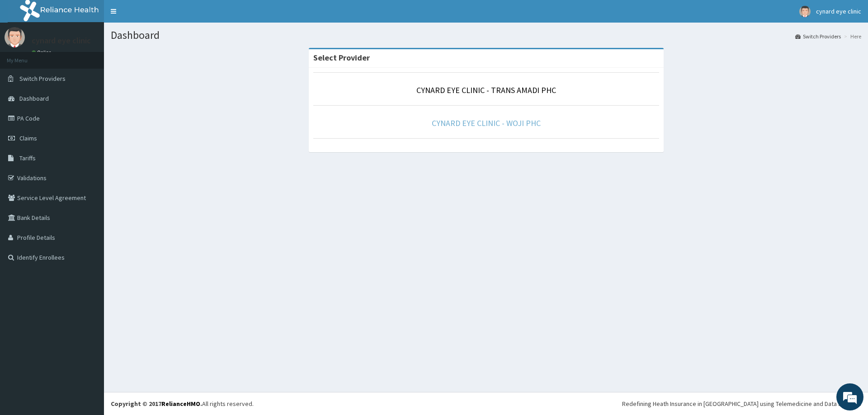 The height and width of the screenshot is (415, 868). What do you see at coordinates (486, 35) in the screenshot?
I see `h1: Dashboard` at bounding box center [486, 35].